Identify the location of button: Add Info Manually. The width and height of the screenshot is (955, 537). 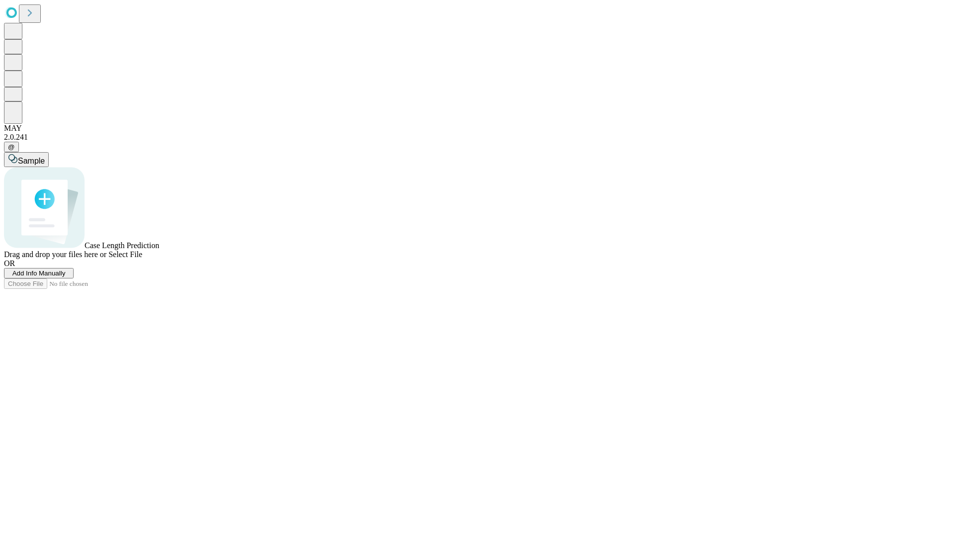
(39, 273).